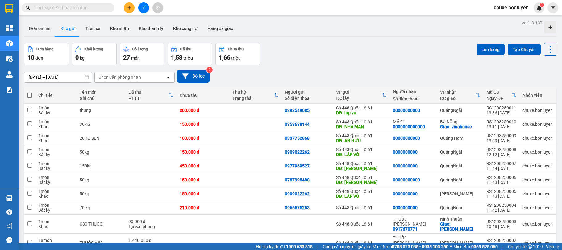  I want to click on span: triệu, so click(188, 58).